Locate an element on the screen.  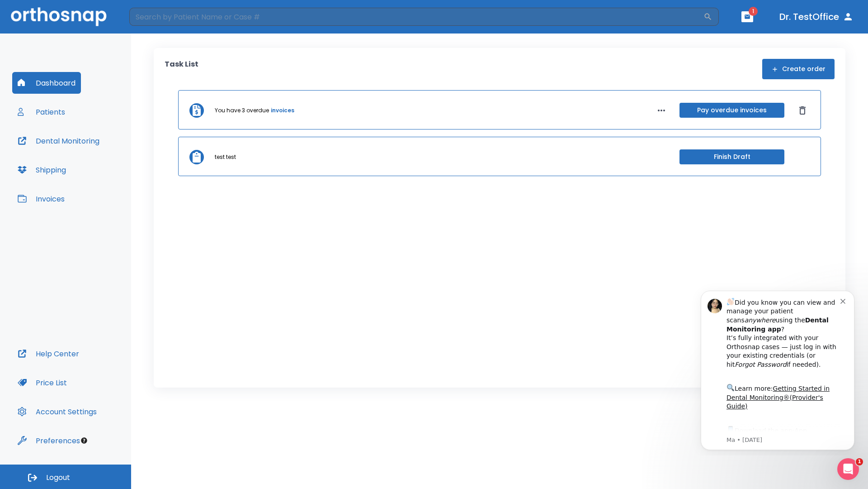
p: test test is located at coordinates (225, 157).